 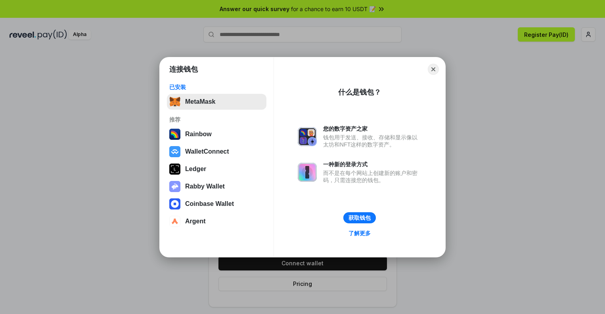 I want to click on div: 了解更多, so click(x=360, y=233).